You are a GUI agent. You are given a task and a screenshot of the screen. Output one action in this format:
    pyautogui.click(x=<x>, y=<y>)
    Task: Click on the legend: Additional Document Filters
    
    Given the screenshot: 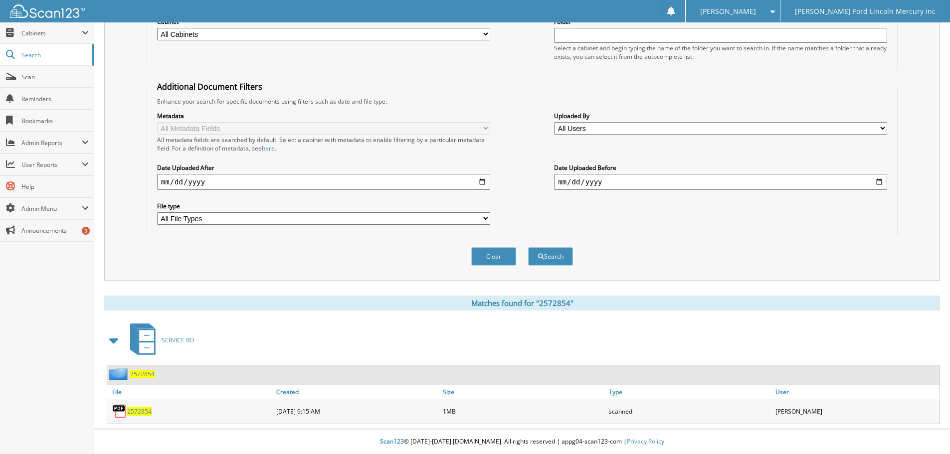 What is the action you would take?
    pyautogui.click(x=209, y=87)
    